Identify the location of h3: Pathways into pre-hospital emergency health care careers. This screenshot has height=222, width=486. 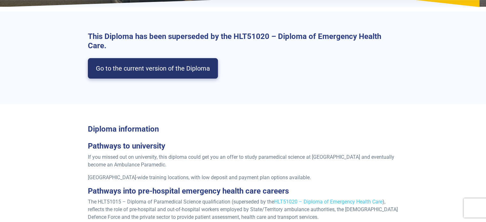
(243, 191).